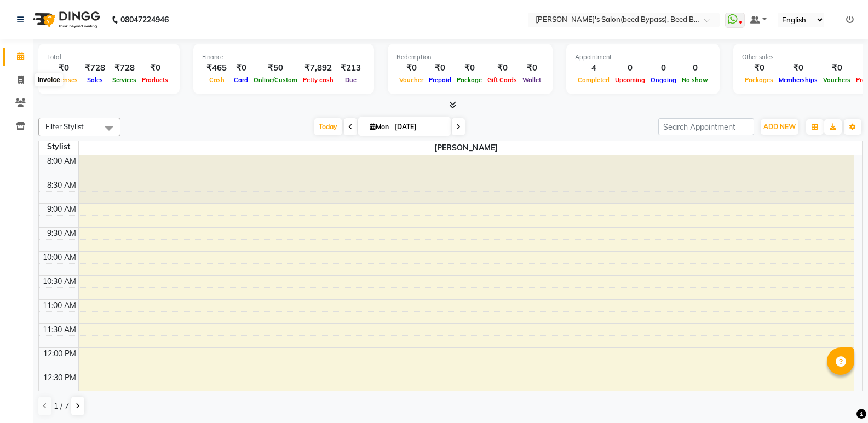 The image size is (868, 423). I want to click on img: logo, so click(65, 20).